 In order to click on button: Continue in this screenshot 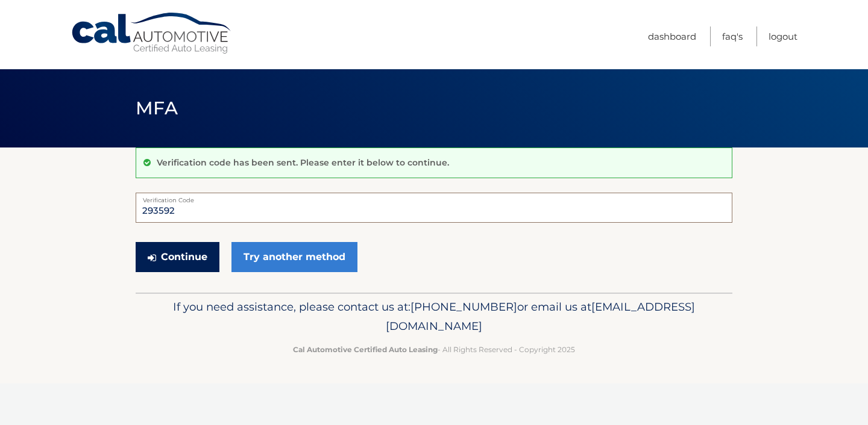, I will do `click(177, 257)`.